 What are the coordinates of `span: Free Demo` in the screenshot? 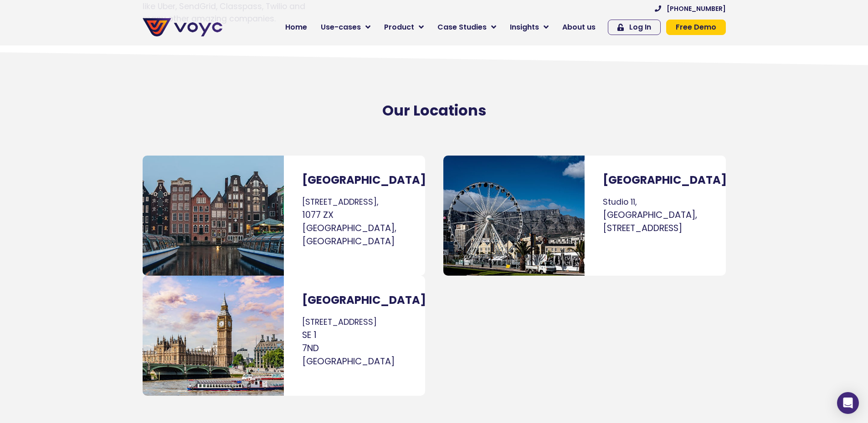 It's located at (695, 27).